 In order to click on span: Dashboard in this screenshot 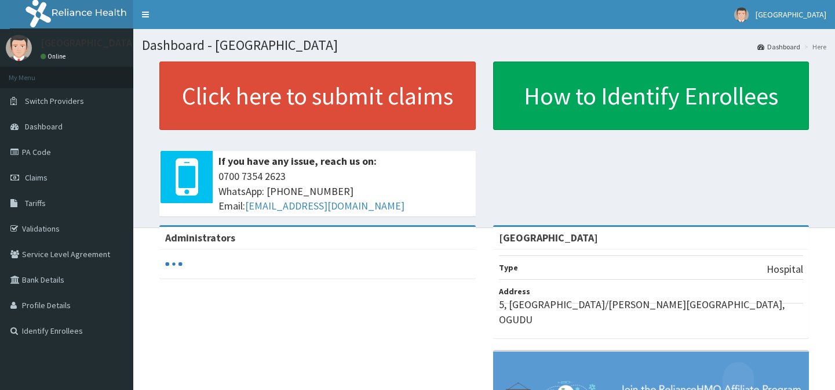, I will do `click(43, 126)`.